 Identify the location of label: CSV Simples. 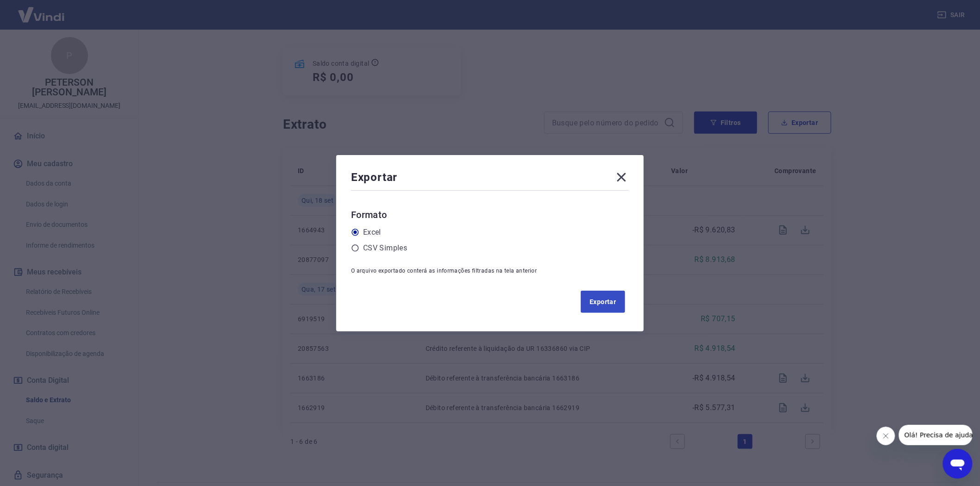
(385, 248).